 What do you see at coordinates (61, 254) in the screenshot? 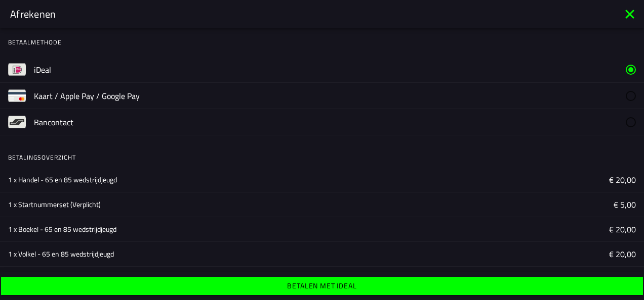
I see `ion-text: 1 x Volkel - 65 en 85 wedstrijdjeugd` at bounding box center [61, 254].